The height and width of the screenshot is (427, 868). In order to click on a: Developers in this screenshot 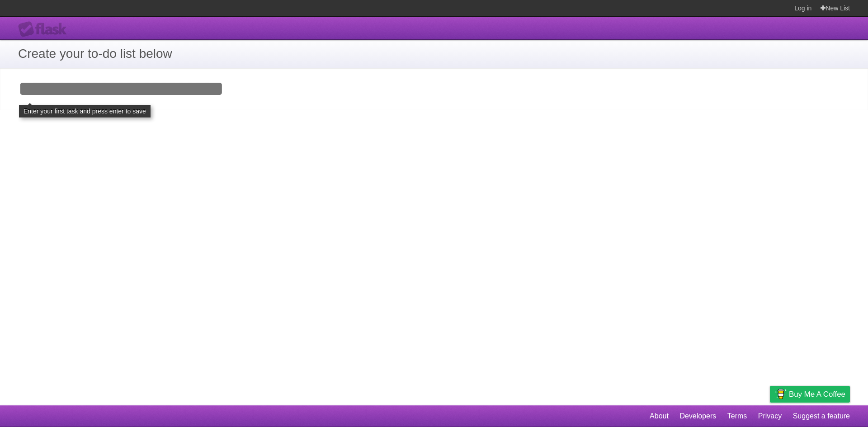, I will do `click(698, 416)`.